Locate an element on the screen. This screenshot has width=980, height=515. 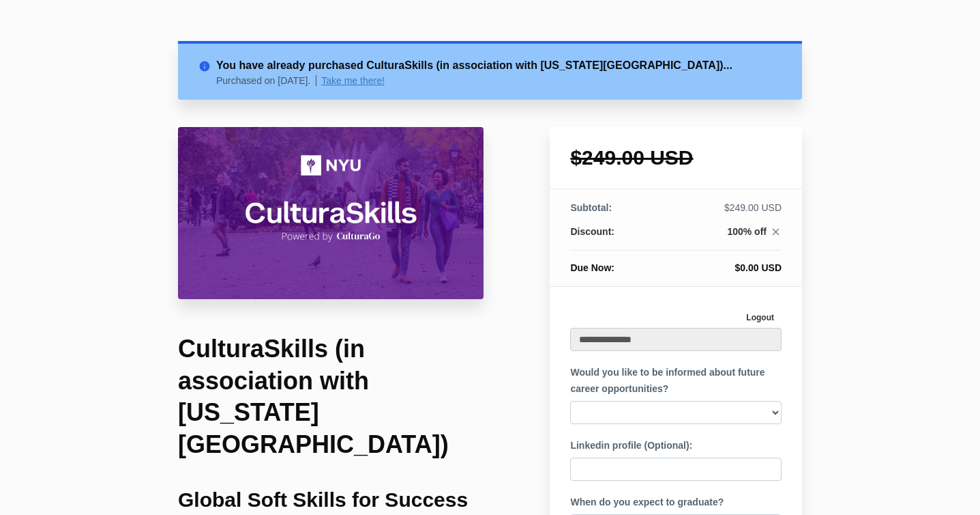
a: Logout is located at coordinates (760, 318).